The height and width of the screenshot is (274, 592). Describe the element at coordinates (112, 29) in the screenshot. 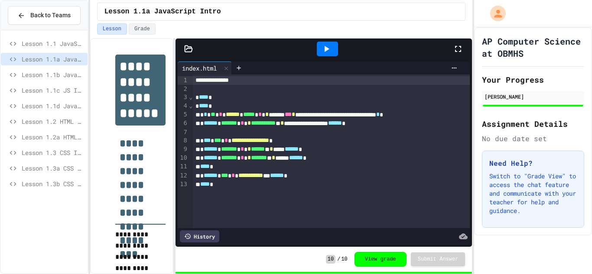

I see `button: Lesson` at that location.